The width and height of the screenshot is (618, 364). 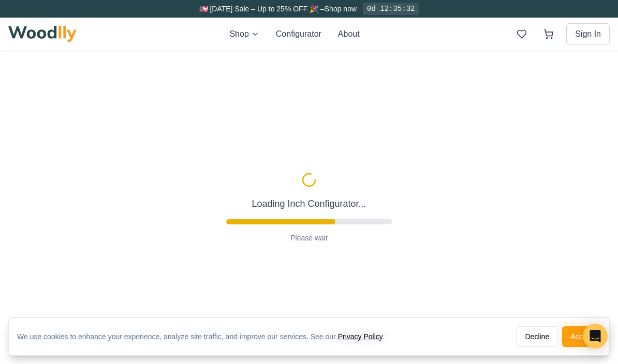 I want to click on button: Sign In, so click(x=588, y=34).